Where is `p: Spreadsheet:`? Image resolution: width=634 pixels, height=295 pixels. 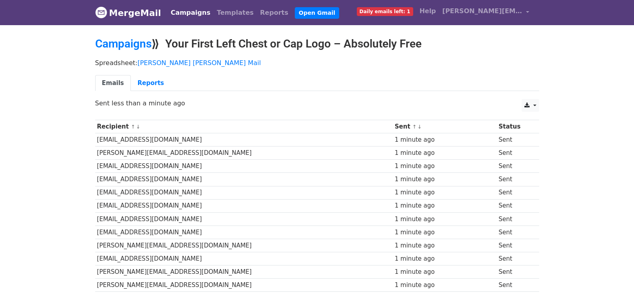 p: Spreadsheet: is located at coordinates (317, 63).